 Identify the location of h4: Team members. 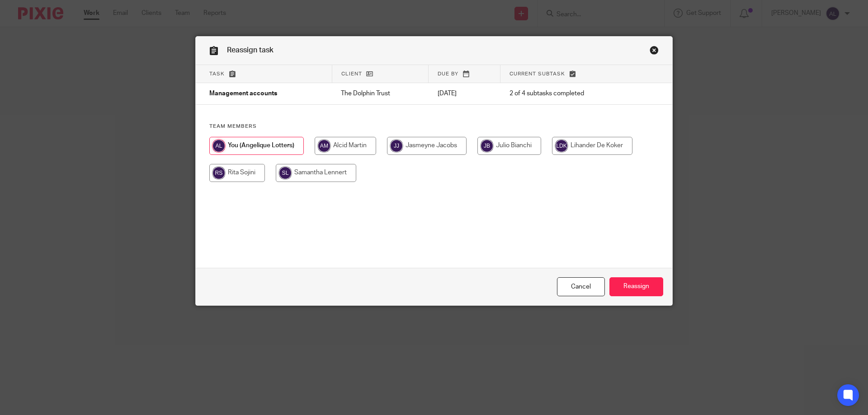
(434, 127).